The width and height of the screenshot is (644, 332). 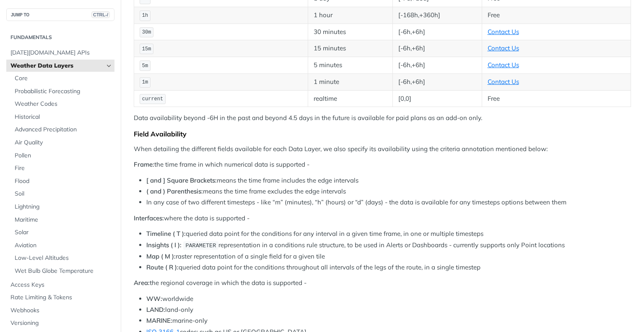 I want to click on strong: Insights ( I ):, so click(x=164, y=245).